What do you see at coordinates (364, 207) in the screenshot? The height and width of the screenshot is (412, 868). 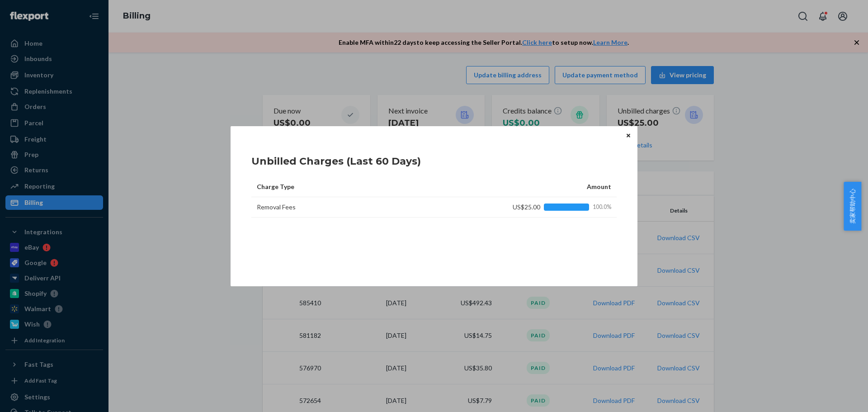 I see `td: Removal Fees` at bounding box center [364, 207].